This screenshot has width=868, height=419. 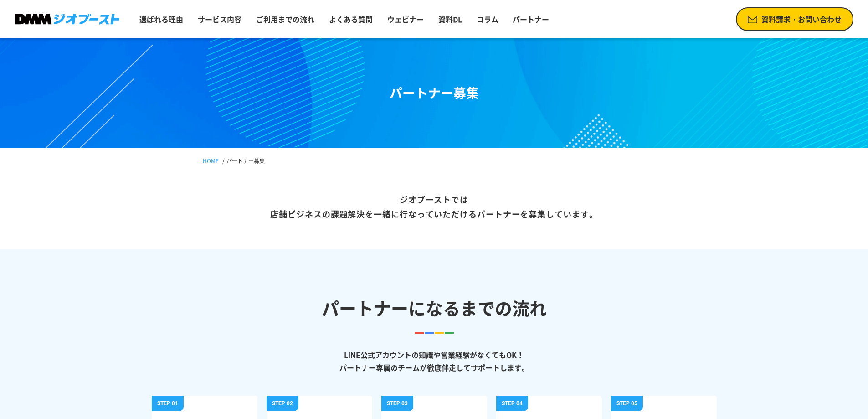 I want to click on a: コラム, so click(x=488, y=19).